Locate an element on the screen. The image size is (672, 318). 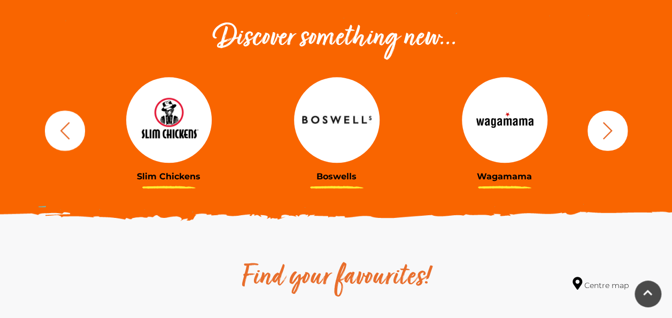
a: Centre map is located at coordinates (601, 283).